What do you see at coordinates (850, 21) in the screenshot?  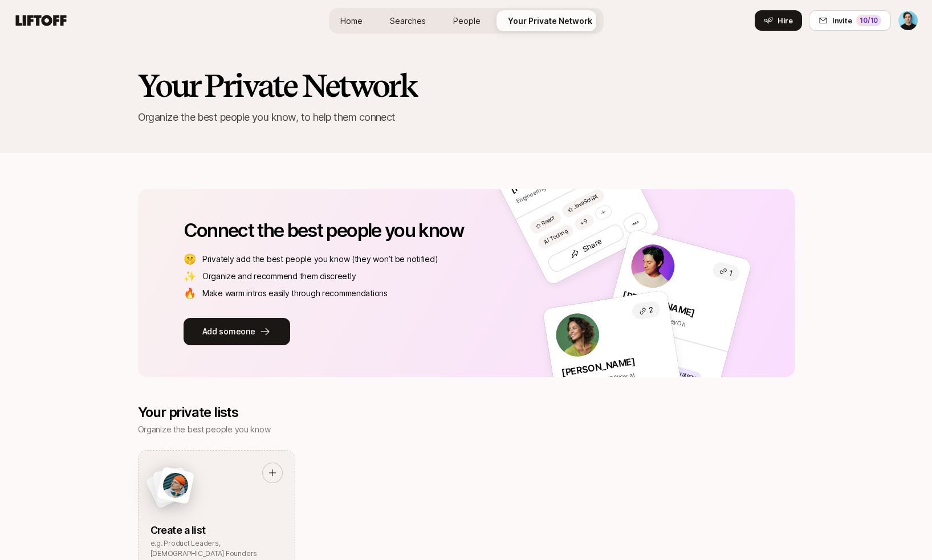 I see `button: Invite10/10` at bounding box center [850, 21].